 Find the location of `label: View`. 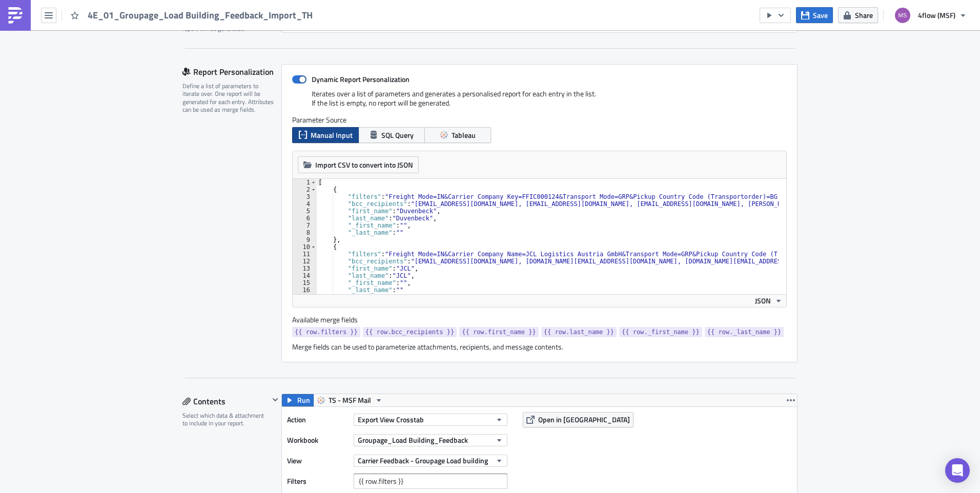

label: View is located at coordinates (318, 461).